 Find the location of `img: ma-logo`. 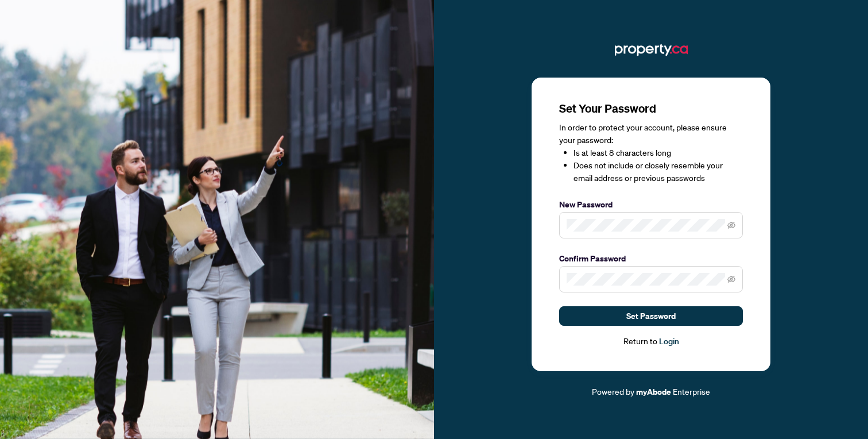

img: ma-logo is located at coordinates (651, 50).